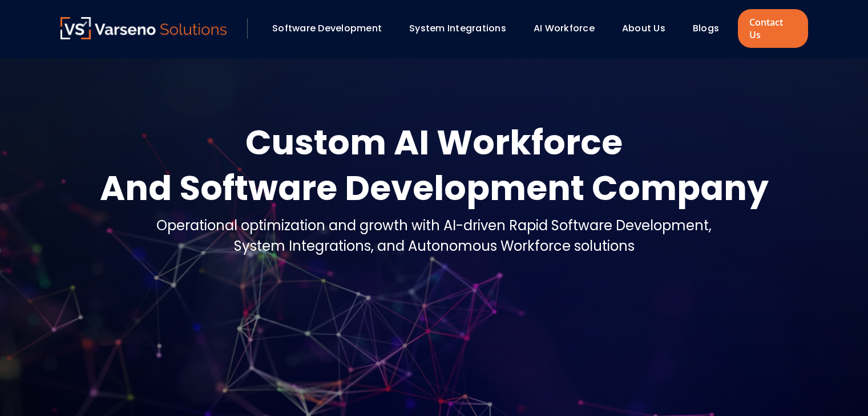 This screenshot has height=416, width=868. Describe the element at coordinates (564, 28) in the screenshot. I see `a: AI Workforce` at that location.